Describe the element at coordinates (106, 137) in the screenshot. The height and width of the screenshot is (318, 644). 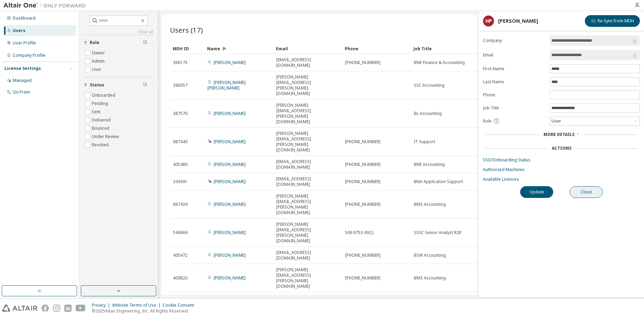
I see `label: Under Review` at that location.